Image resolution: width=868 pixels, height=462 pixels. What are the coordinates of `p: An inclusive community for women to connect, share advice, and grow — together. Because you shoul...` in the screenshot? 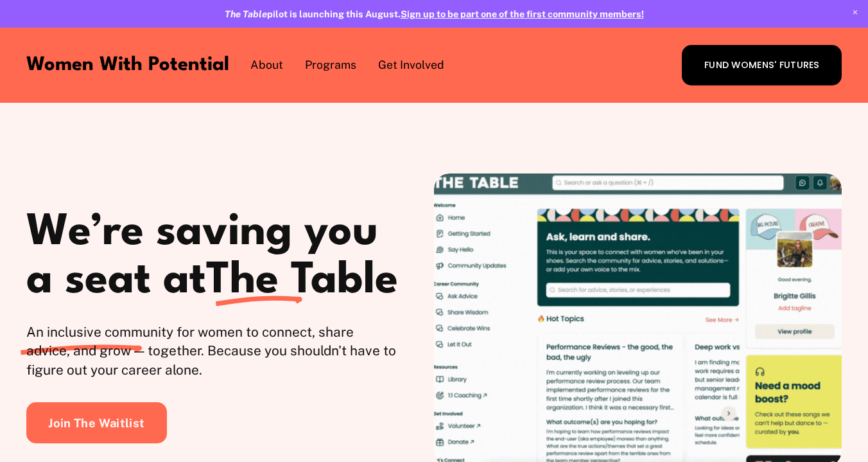 It's located at (213, 351).